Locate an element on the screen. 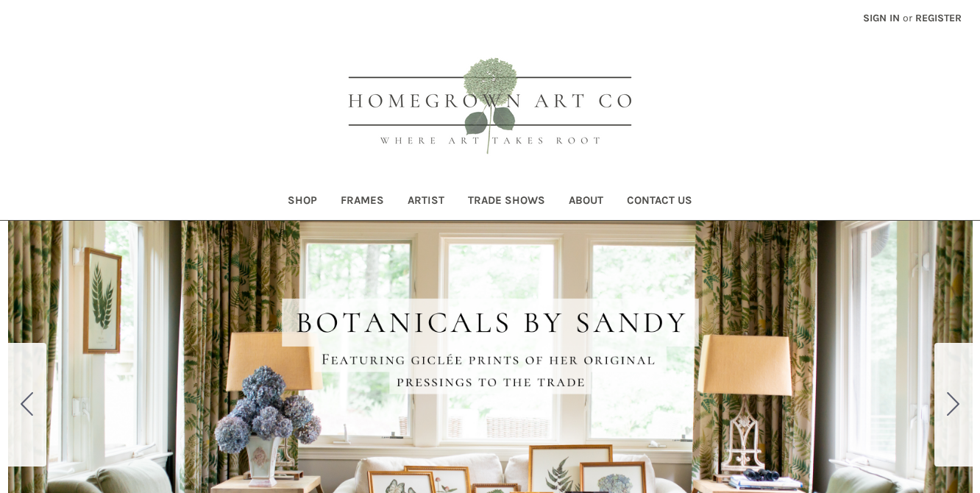 The height and width of the screenshot is (493, 980). a: Frames is located at coordinates (361, 202).